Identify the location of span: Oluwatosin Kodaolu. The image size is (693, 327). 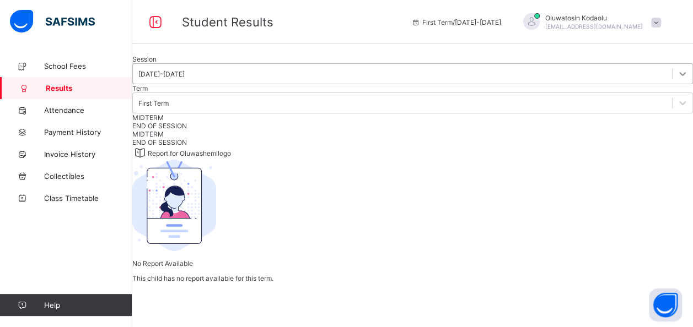
(593, 18).